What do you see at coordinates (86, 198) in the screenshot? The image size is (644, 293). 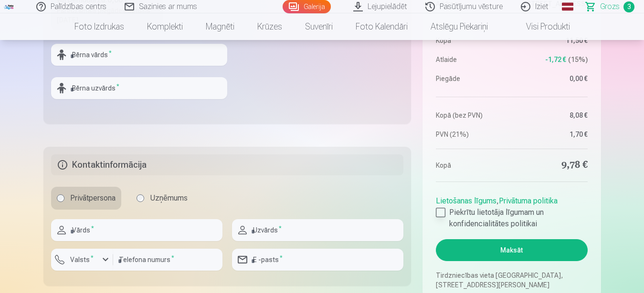 I see `label: Privātpersona` at bounding box center [86, 198].